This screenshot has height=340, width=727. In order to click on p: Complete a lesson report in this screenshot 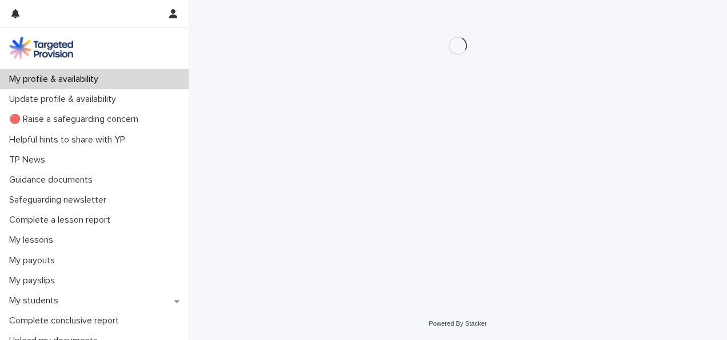, I will do `click(62, 220)`.